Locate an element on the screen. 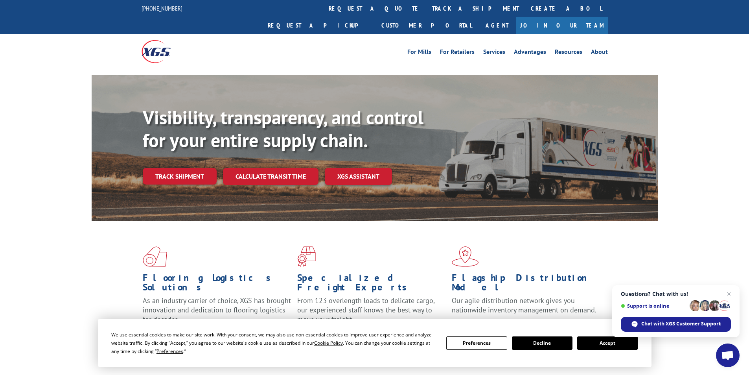 The height and width of the screenshot is (375, 749). button: Accept is located at coordinates (608, 343).